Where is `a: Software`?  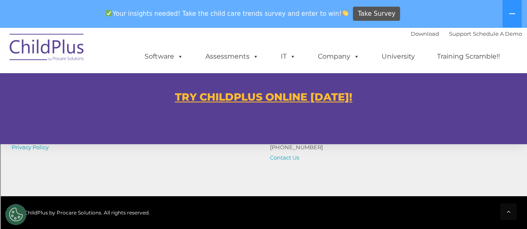
a: Software is located at coordinates (164, 57).